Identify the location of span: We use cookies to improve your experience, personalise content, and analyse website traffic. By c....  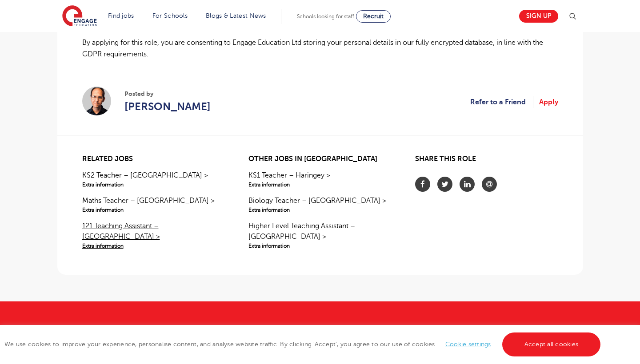
(303, 345).